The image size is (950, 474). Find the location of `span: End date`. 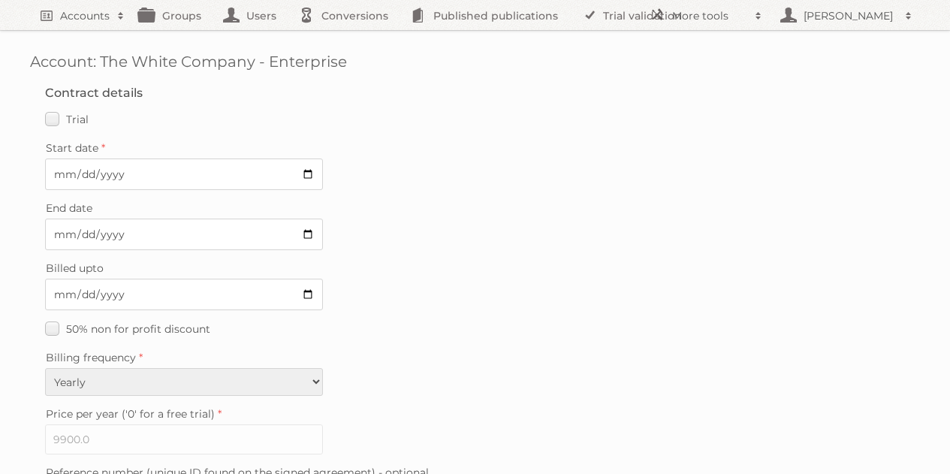

span: End date is located at coordinates (69, 208).